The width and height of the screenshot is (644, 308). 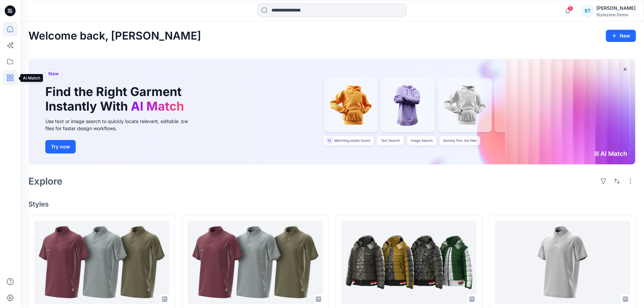 What do you see at coordinates (116, 99) in the screenshot?
I see `h1: Find the Right Garment Instantly With` at bounding box center [116, 99].